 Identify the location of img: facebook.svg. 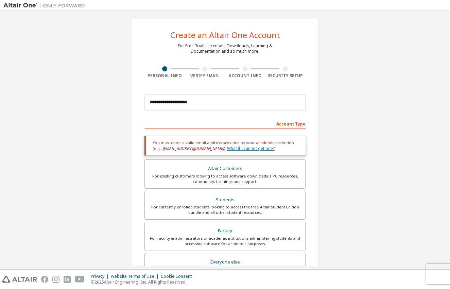
(45, 279).